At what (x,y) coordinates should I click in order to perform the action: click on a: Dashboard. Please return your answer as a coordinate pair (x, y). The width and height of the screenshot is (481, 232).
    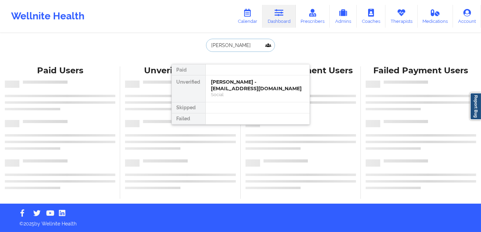
    Looking at the image, I should click on (279, 16).